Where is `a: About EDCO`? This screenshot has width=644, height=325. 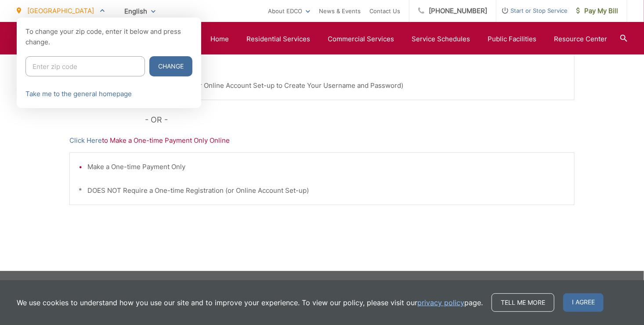
a: About EDCO is located at coordinates (289, 11).